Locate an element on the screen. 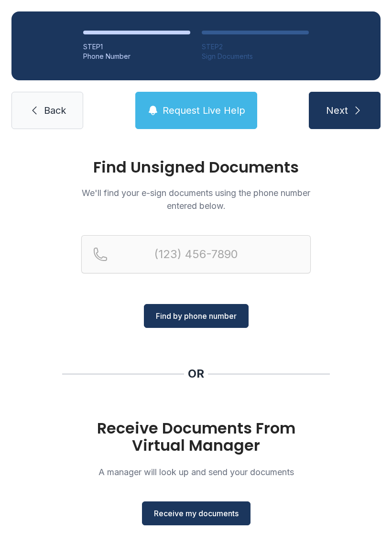  h1: Find Unsigned Documents is located at coordinates (196, 167).